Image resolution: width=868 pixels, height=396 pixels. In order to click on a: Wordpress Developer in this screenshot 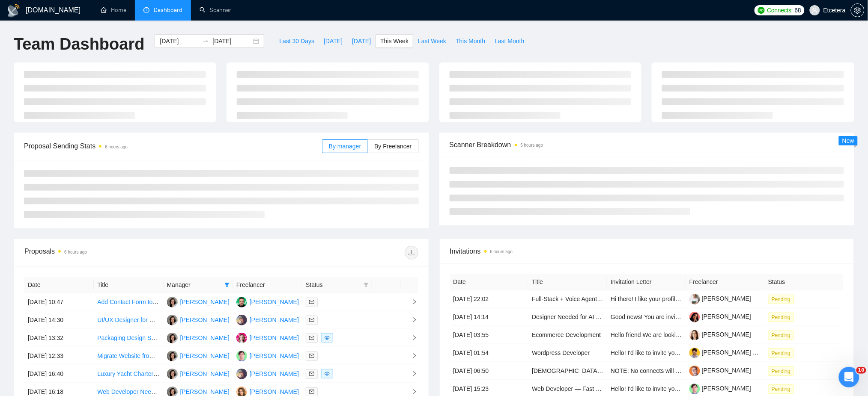, I will do `click(561, 353)`.